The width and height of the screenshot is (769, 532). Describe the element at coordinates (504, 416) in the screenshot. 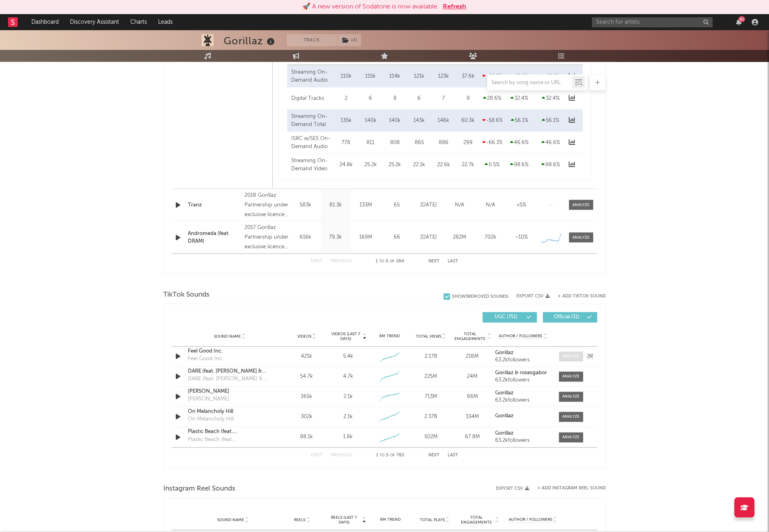

I see `strong: Gorillaz` at that location.